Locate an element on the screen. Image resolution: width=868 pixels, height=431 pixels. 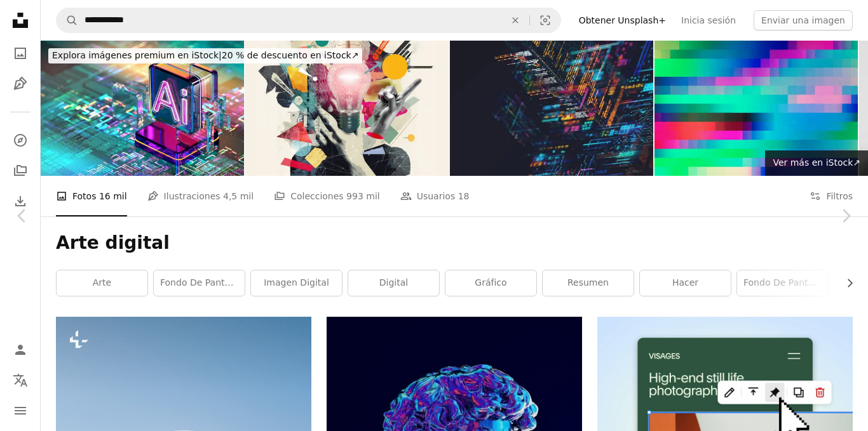
a: digital is located at coordinates (394, 283).